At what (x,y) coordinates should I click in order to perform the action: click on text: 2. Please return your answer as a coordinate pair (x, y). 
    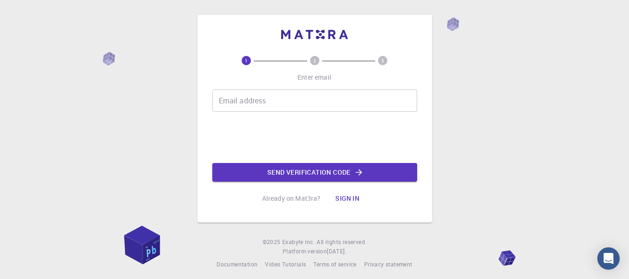
    Looking at the image, I should click on (315, 61).